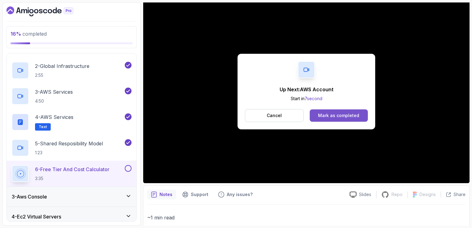 Image resolution: width=472 pixels, height=228 pixels. What do you see at coordinates (459, 195) in the screenshot?
I see `p: Share` at bounding box center [459, 195].